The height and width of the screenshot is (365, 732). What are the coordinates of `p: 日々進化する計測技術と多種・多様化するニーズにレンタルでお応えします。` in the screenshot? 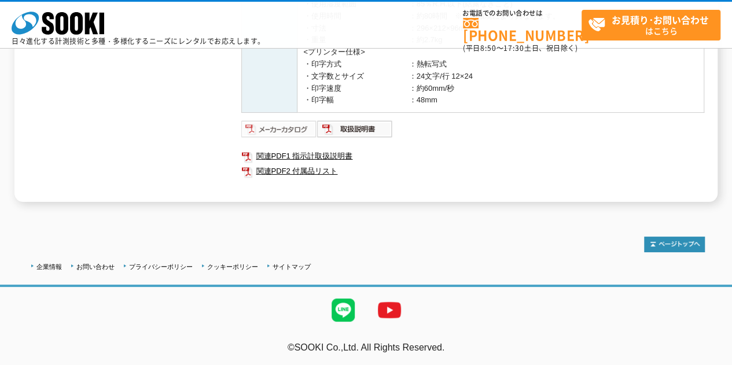 It's located at (138, 41).